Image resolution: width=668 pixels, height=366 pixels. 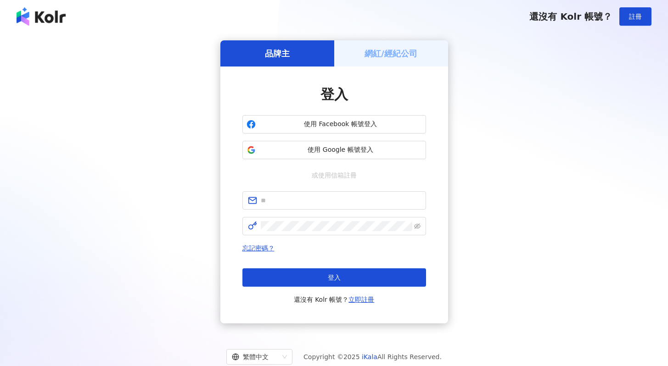 I want to click on div: 繁體中文, so click(x=255, y=357).